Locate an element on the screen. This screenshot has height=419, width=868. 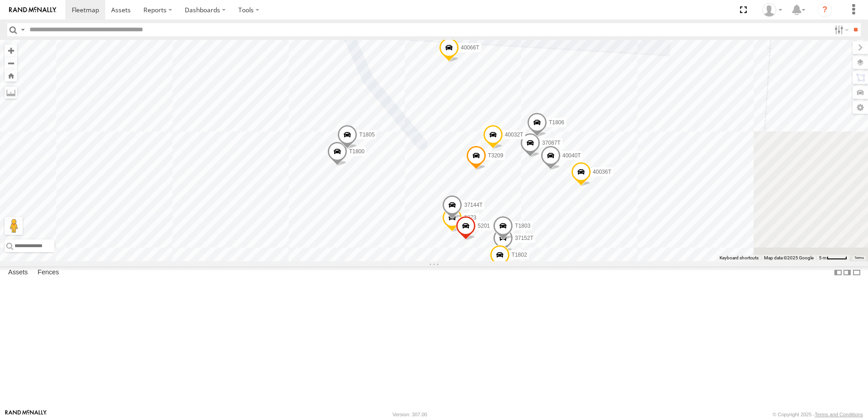
div: Version: 307.00 is located at coordinates (410, 415).